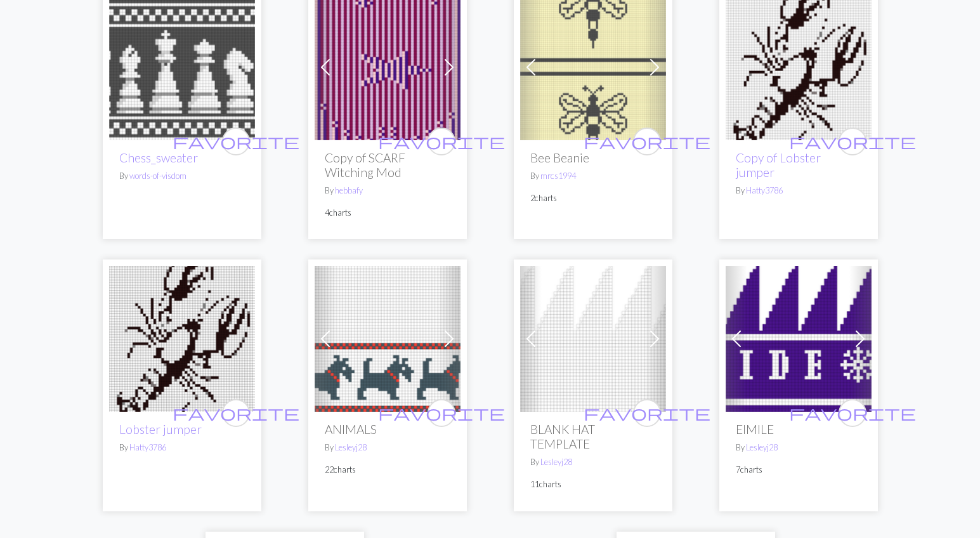 Image resolution: width=980 pixels, height=538 pixels. What do you see at coordinates (388, 429) in the screenshot?
I see `h2: ANIMALS` at bounding box center [388, 429].